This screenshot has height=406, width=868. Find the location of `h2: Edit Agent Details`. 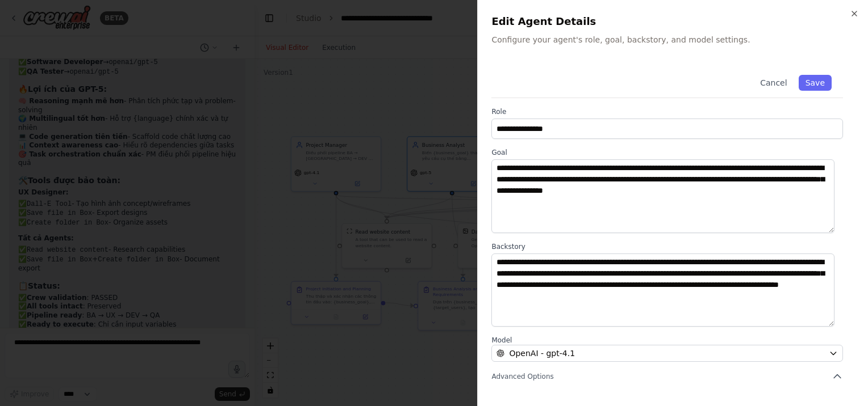

h2: Edit Agent Details is located at coordinates (673, 22).